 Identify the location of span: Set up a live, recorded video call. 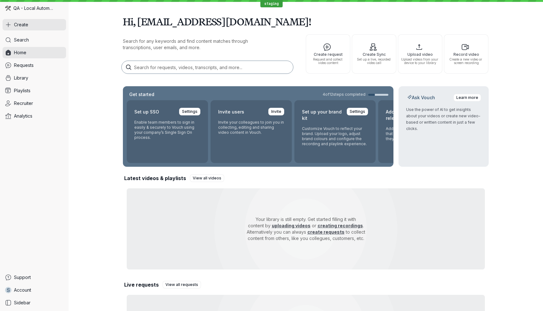
(374, 61).